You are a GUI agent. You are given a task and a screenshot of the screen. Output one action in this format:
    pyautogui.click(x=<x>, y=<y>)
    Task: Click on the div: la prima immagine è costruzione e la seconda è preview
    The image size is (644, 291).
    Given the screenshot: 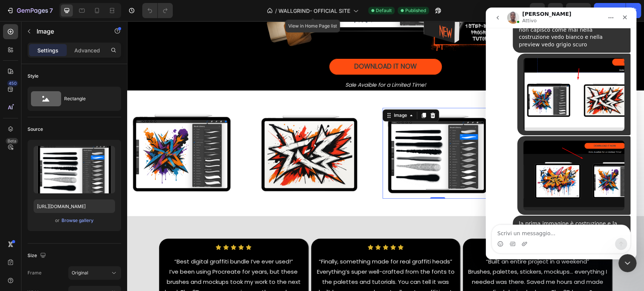 What is the action you would take?
    pyautogui.click(x=86, y=220)
    